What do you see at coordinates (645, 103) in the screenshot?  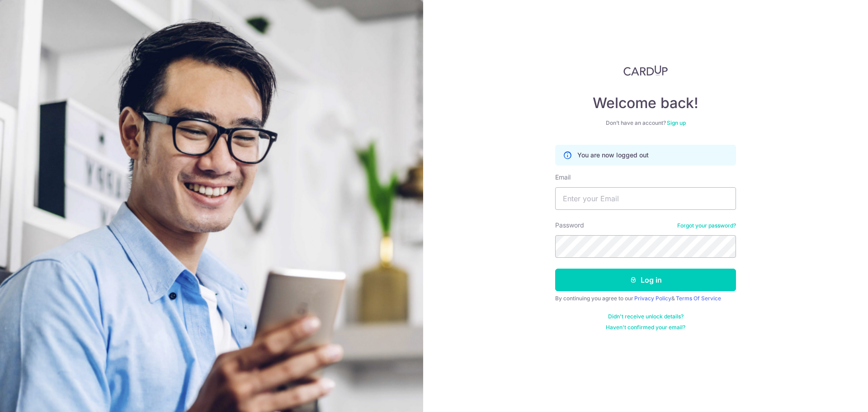 I see `h4: Welcome back!` at bounding box center [645, 103].